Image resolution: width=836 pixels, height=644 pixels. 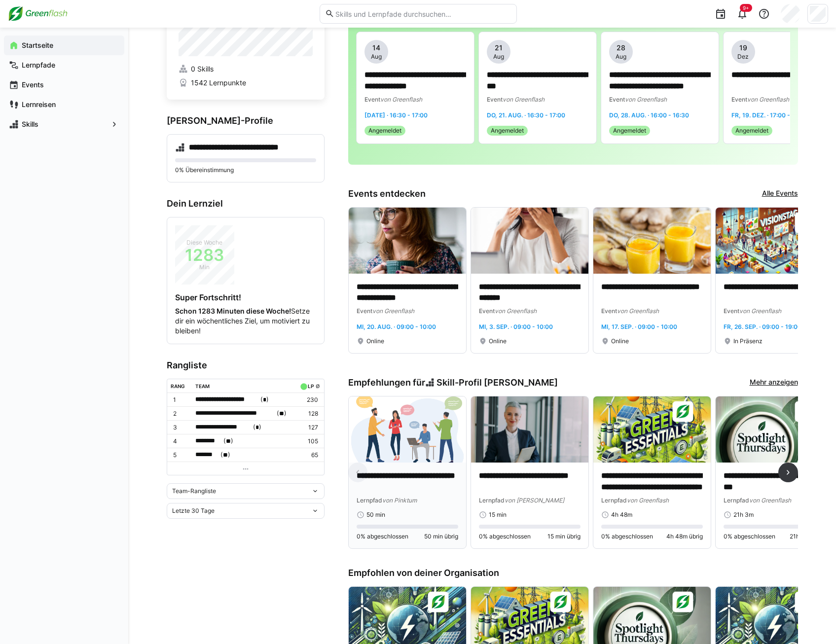 What do you see at coordinates (763, 327) in the screenshot?
I see `span: Fr, 26. Sep. · 09:00 - 19:00` at bounding box center [763, 327].